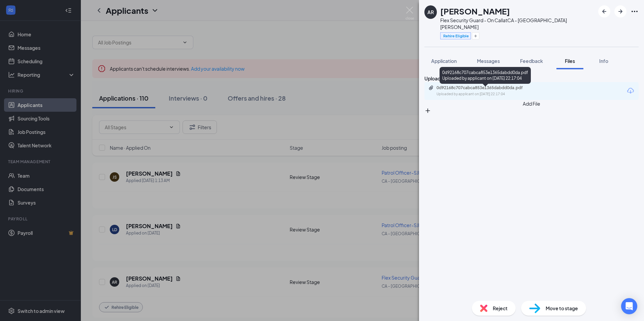 The height and width of the screenshot is (321, 644). What do you see at coordinates (500, 308) in the screenshot?
I see `span: Reject` at bounding box center [500, 308].